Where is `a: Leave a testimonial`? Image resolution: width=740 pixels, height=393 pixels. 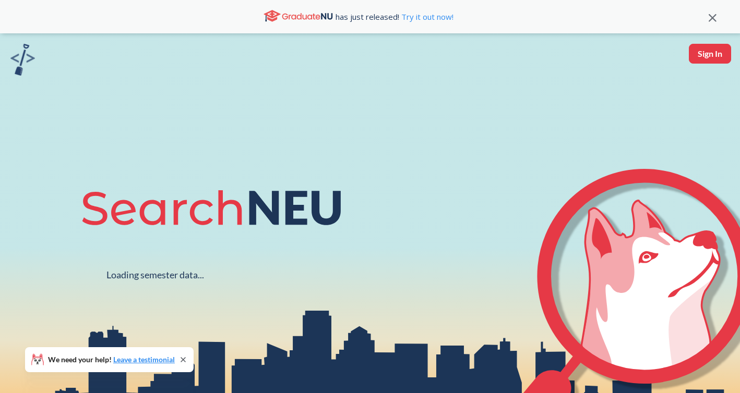 a: Leave a testimonial is located at coordinates (144, 359).